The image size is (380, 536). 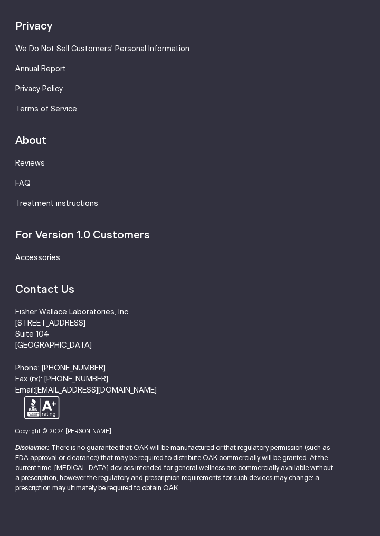 I want to click on strong: For Version 1.0 Customers, so click(x=82, y=235).